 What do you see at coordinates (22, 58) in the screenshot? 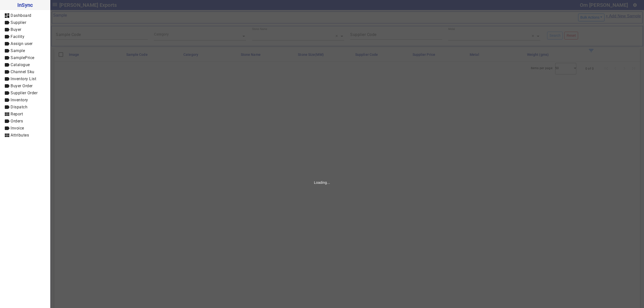
I see `span: SamplePrice` at bounding box center [22, 58].